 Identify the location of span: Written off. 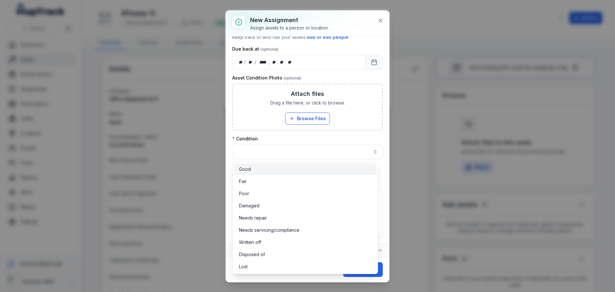
(250, 242).